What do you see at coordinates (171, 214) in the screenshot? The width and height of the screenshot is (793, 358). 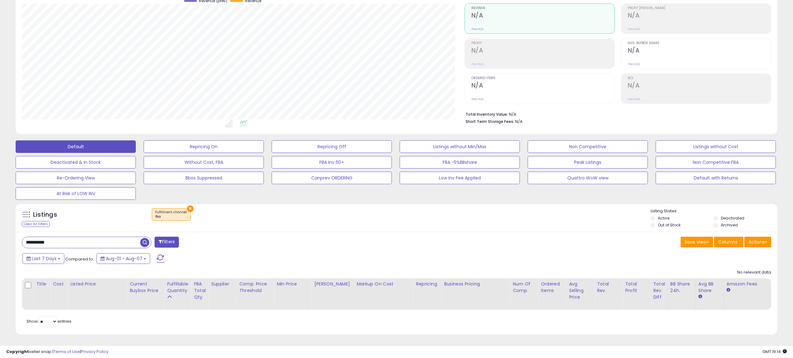 I see `span: Fulfillment channel :` at bounding box center [171, 214].